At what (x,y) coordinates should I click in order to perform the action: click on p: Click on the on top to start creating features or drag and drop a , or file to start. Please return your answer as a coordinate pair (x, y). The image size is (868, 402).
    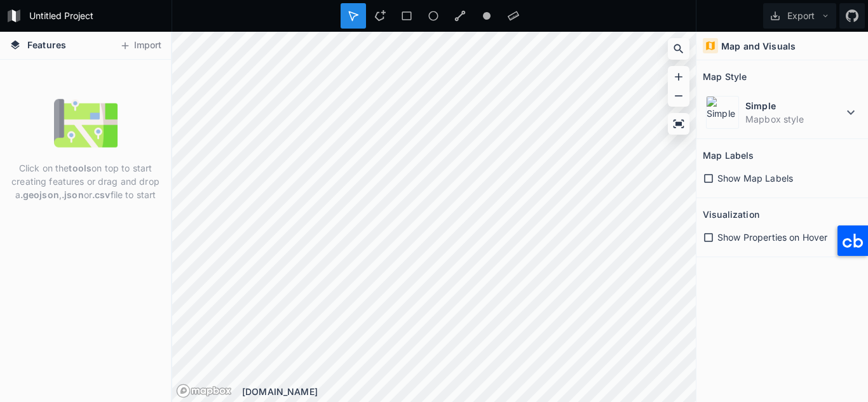
    Looking at the image, I should click on (85, 182).